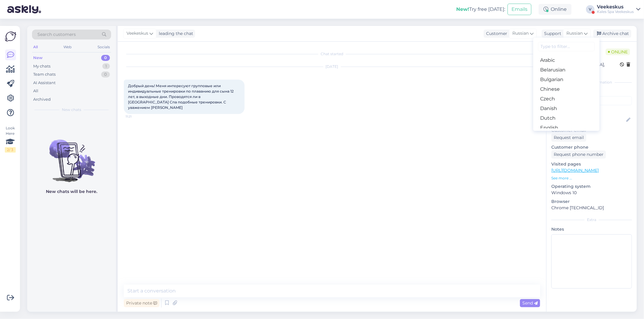 The image size is (644, 319). Describe the element at coordinates (592, 201) in the screenshot. I see `p: Browser` at that location.